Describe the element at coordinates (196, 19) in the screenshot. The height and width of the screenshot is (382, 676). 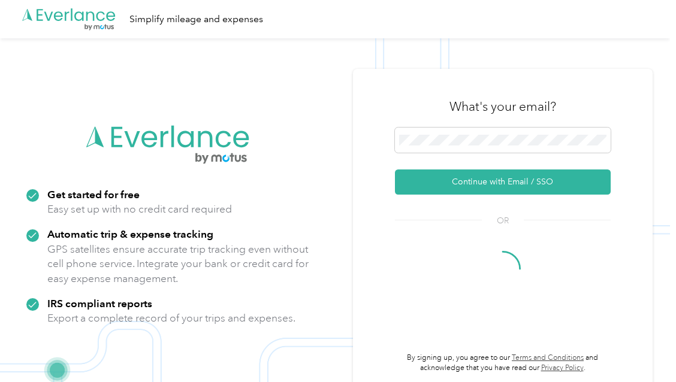
I see `div: Simplify mileage and expenses` at that location.